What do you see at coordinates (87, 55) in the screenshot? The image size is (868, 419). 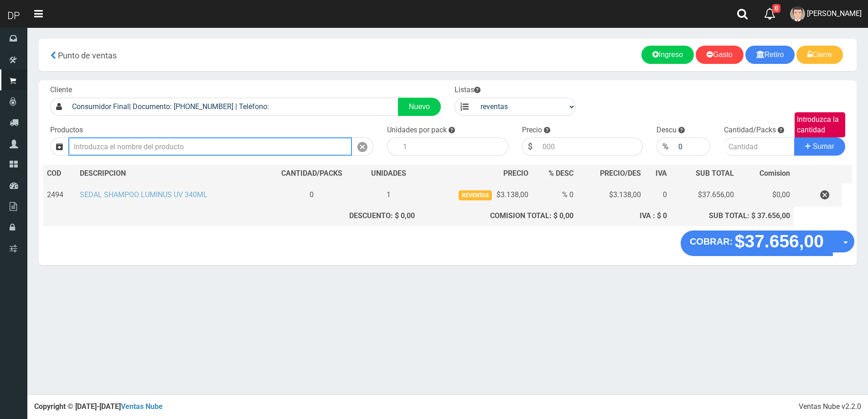 I see `span: Punto de ventas` at bounding box center [87, 55].